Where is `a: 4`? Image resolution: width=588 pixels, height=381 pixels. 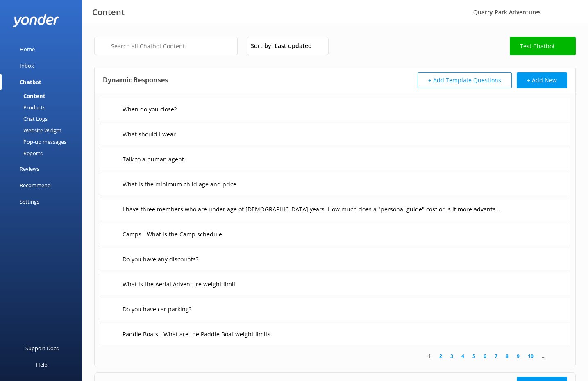
a: 4 is located at coordinates (463, 356).